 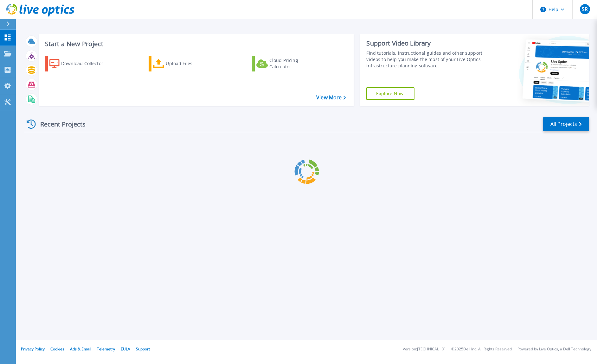 I want to click on li: © 2025 Dell Inc. All Rights Reserved, so click(x=481, y=349).